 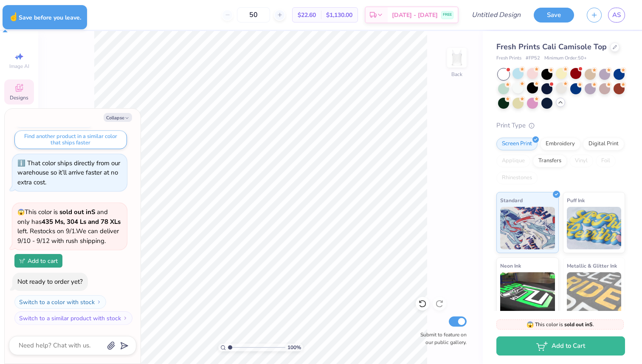 What do you see at coordinates (528, 228) in the screenshot?
I see `img: Standard` at bounding box center [528, 228].